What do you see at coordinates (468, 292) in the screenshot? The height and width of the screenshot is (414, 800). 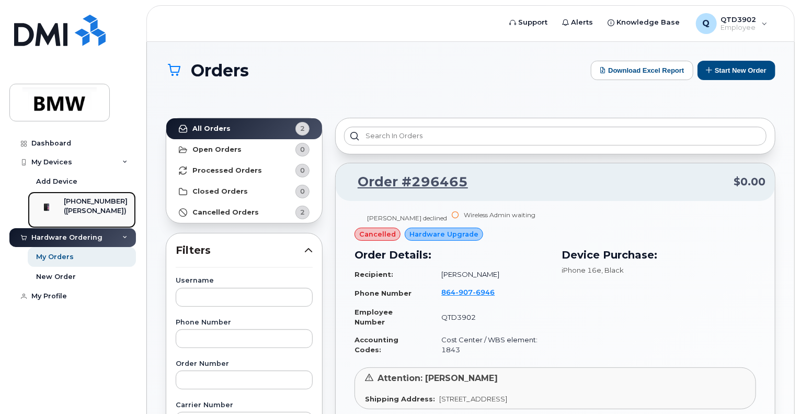 I see `span: 864` at bounding box center [468, 292].